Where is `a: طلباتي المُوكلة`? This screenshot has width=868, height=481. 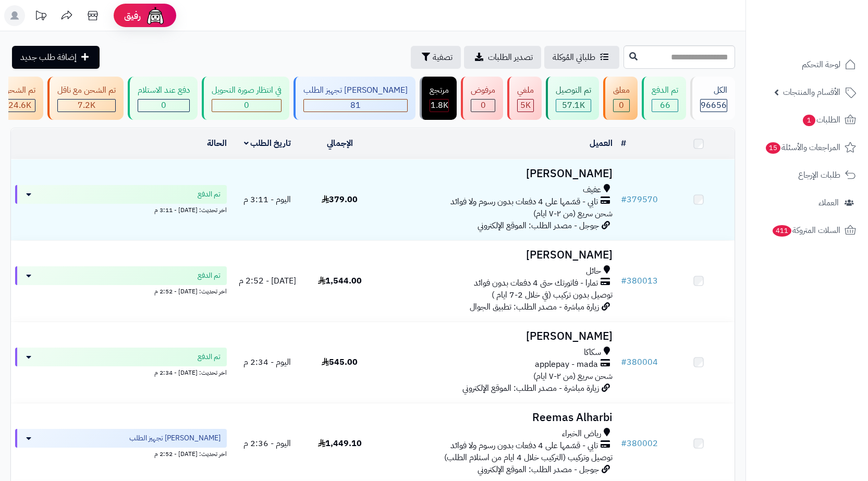
a: طلباتي المُوكلة is located at coordinates (582, 57).